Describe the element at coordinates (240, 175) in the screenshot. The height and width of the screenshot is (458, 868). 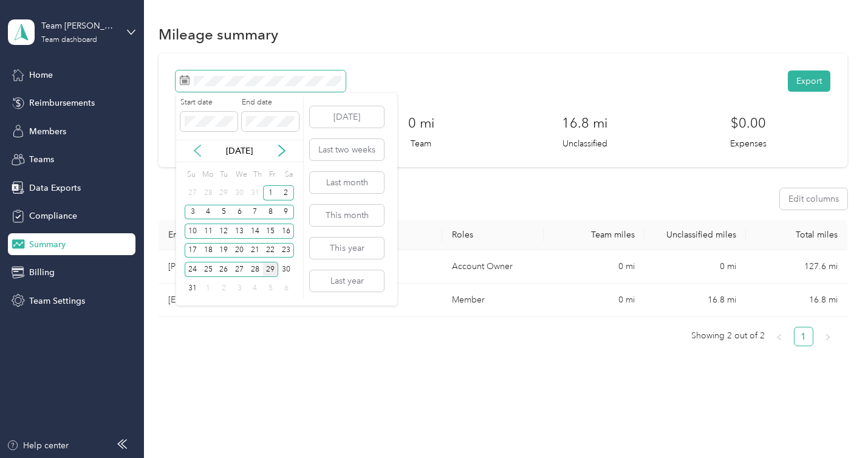
I see `div: We` at that location.